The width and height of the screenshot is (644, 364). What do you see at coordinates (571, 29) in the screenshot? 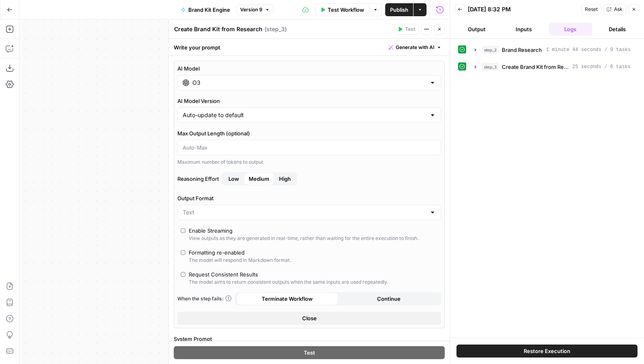
I see `button: Logs` at bounding box center [571, 29].